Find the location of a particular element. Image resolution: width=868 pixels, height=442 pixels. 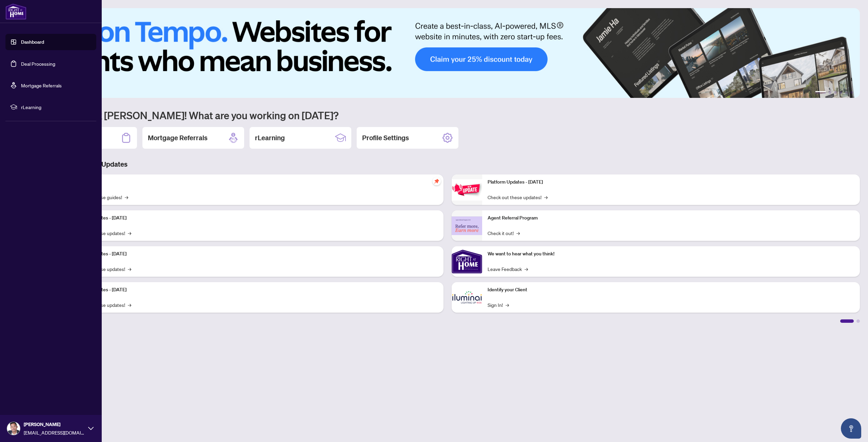

img: We want to hear what you think! is located at coordinates (467, 261).